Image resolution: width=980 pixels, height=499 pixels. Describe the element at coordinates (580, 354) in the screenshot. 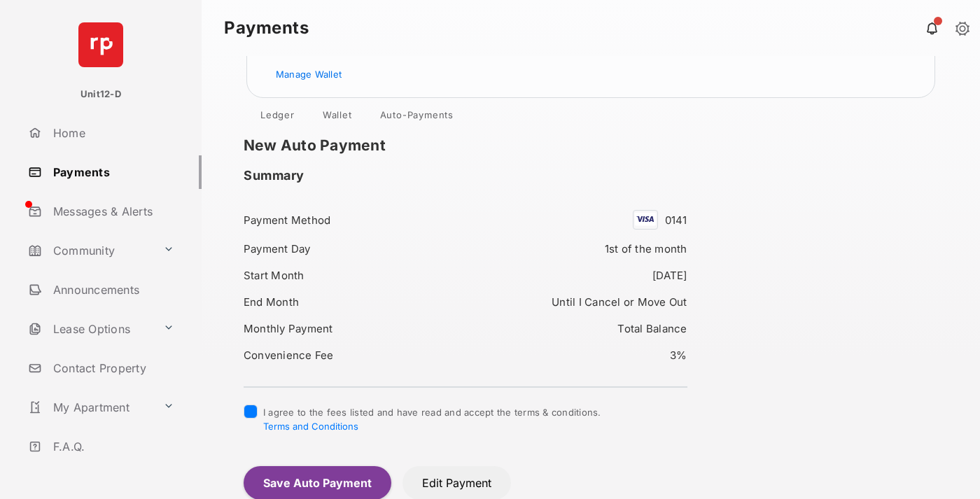

I see `div: 3%` at that location.